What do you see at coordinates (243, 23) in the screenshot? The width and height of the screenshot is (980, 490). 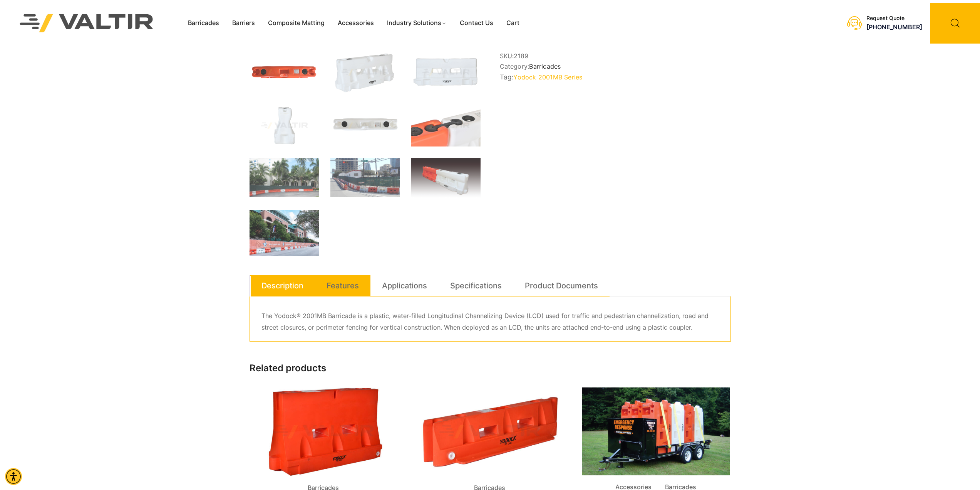 I see `a: Barriers` at bounding box center [243, 23].